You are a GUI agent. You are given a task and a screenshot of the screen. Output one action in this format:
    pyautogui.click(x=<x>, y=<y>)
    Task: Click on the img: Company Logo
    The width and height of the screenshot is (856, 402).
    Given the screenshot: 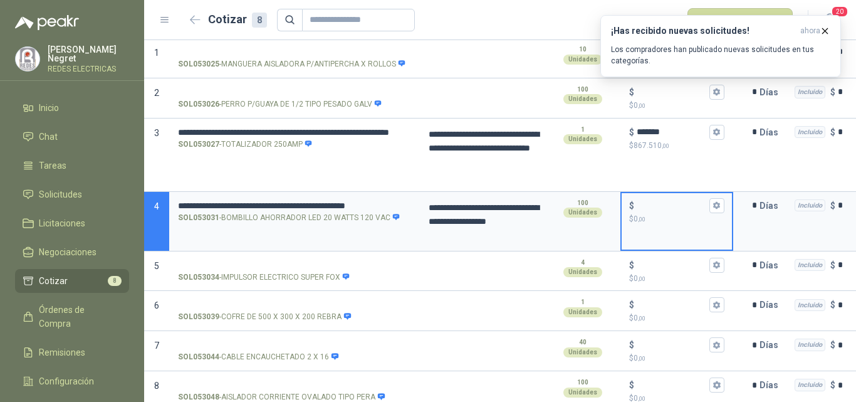 What is the action you would take?
    pyautogui.click(x=28, y=59)
    